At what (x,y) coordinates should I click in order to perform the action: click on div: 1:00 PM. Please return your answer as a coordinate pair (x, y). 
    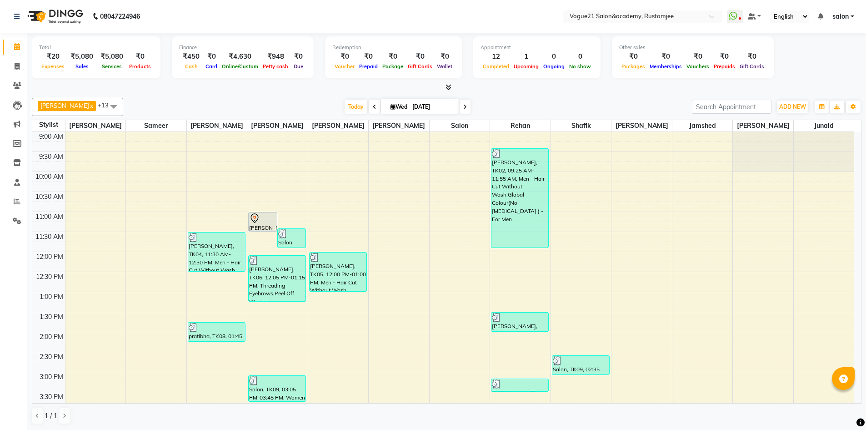
    Looking at the image, I should click on (51, 297).